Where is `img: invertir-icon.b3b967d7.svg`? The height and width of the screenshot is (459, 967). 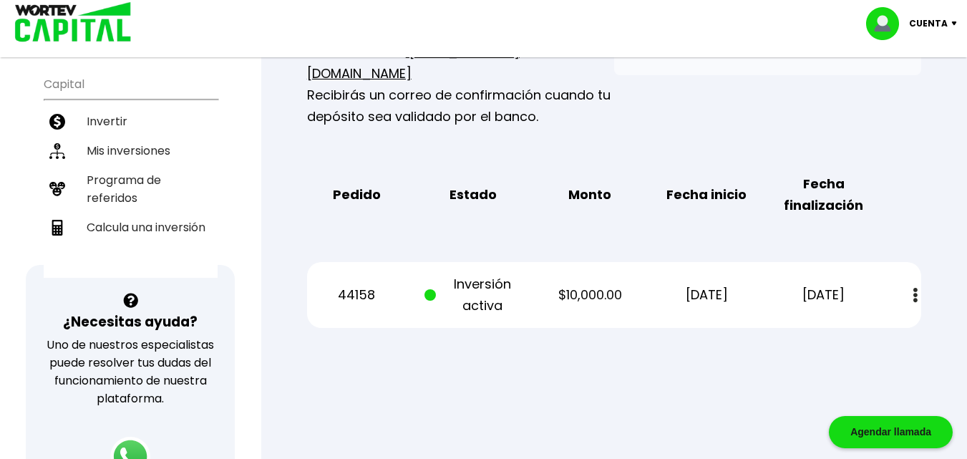 img: invertir-icon.b3b967d7.svg is located at coordinates (57, 122).